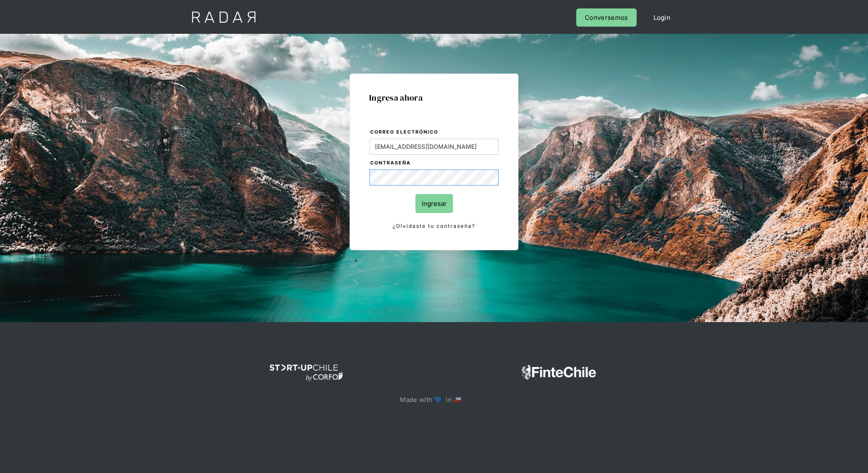 The height and width of the screenshot is (473, 868). What do you see at coordinates (434, 132) in the screenshot?
I see `label: Correo electrónico` at bounding box center [434, 132].